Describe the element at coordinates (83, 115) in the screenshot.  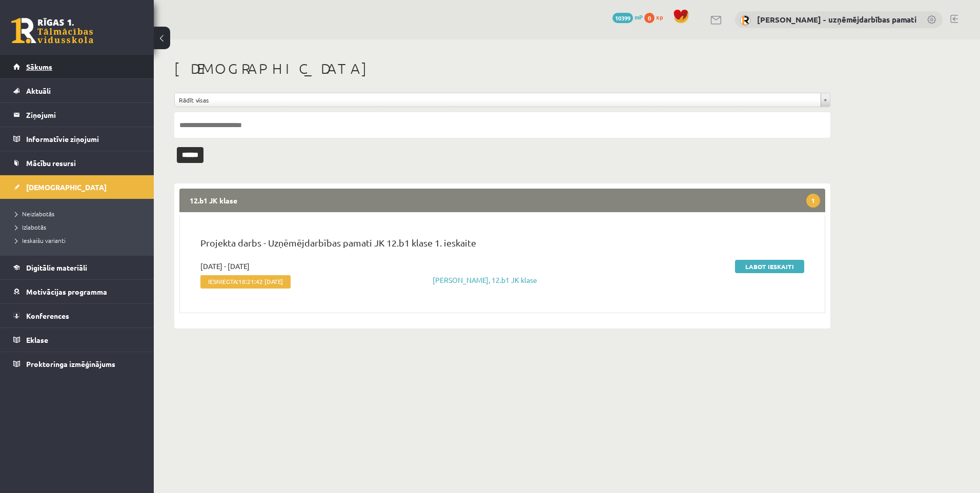
I see `legend: Ziņojumi` at that location.